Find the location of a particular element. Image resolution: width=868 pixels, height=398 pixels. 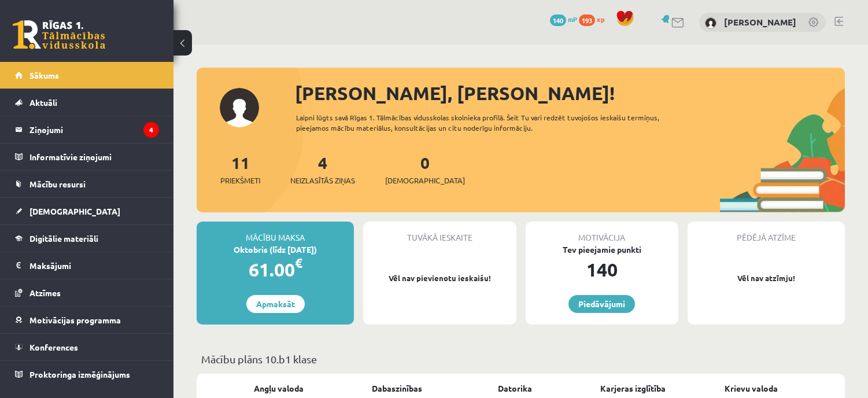

a: 193 xp is located at coordinates (595, 19).